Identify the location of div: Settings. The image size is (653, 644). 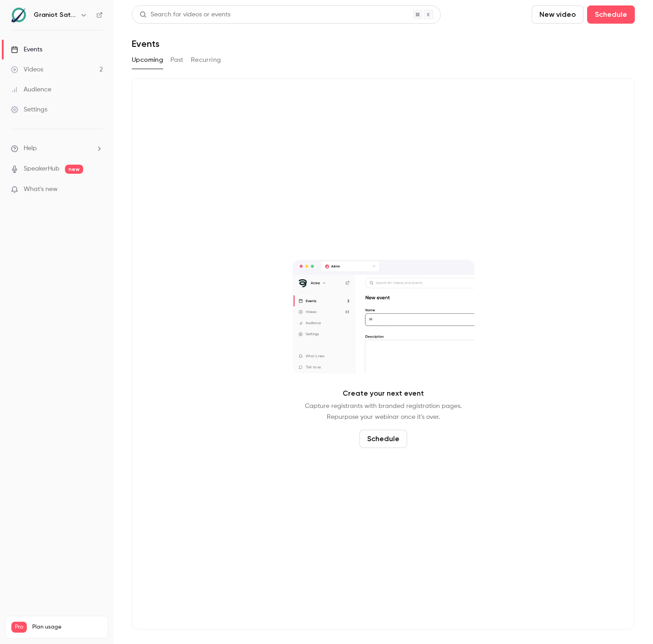
(29, 109).